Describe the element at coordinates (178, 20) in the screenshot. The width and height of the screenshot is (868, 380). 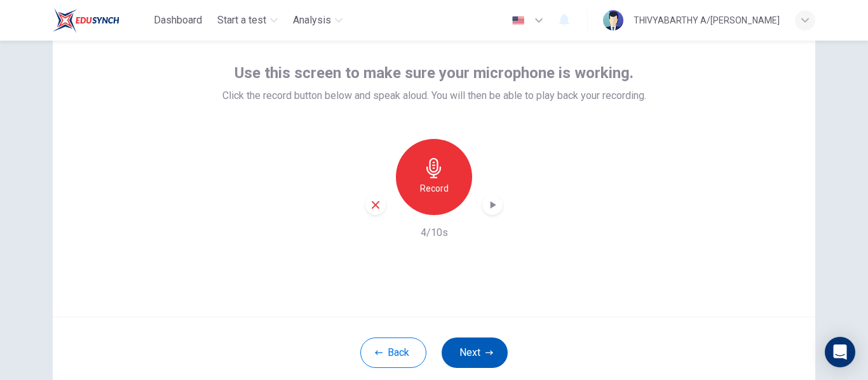
I see `a: Dashboard` at that location.